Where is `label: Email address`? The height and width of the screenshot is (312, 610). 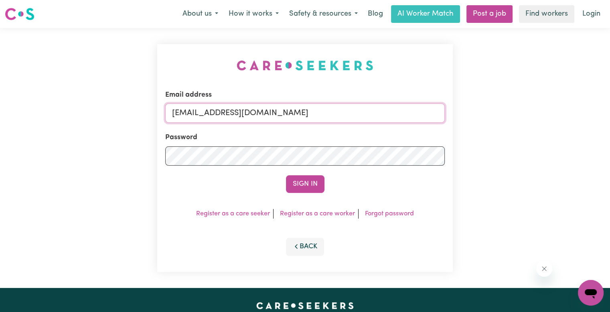 label: Email address is located at coordinates (189, 95).